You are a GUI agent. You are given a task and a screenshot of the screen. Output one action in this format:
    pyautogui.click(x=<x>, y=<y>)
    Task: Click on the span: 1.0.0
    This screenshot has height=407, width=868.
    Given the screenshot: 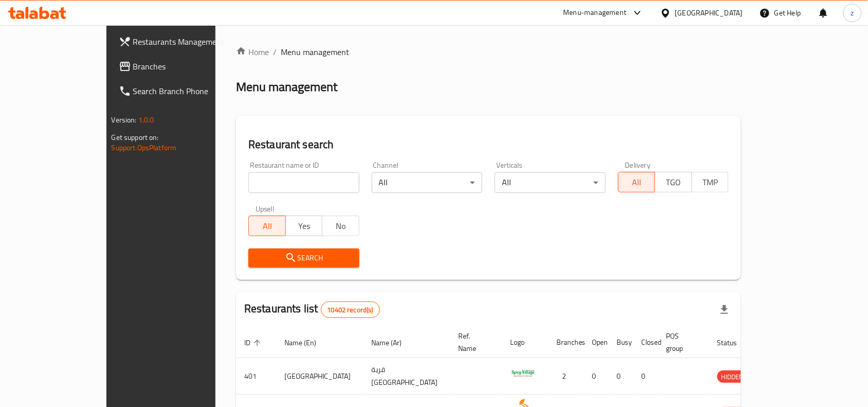 What is the action you would take?
    pyautogui.click(x=146, y=120)
    